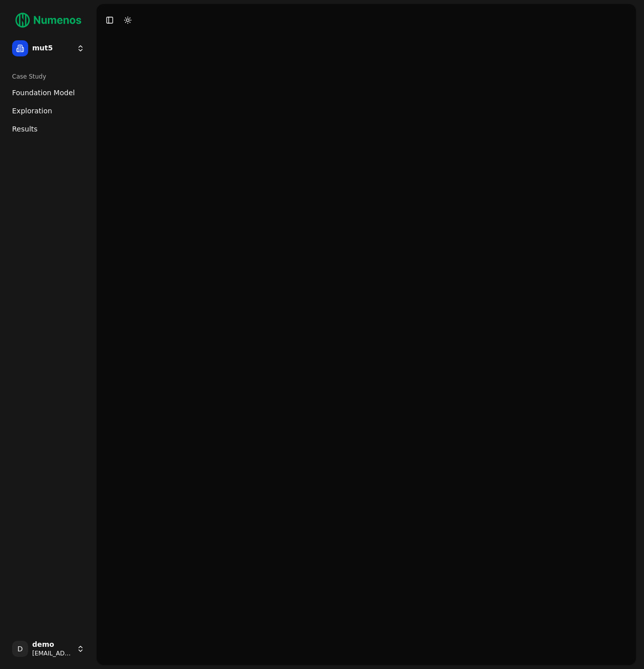 This screenshot has width=644, height=669. I want to click on img: Numenos, so click(48, 20).